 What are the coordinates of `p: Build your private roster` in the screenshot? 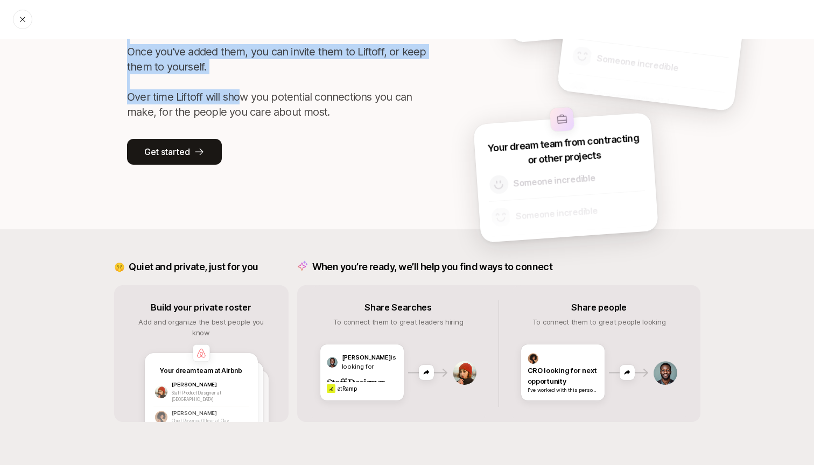 It's located at (201, 307).